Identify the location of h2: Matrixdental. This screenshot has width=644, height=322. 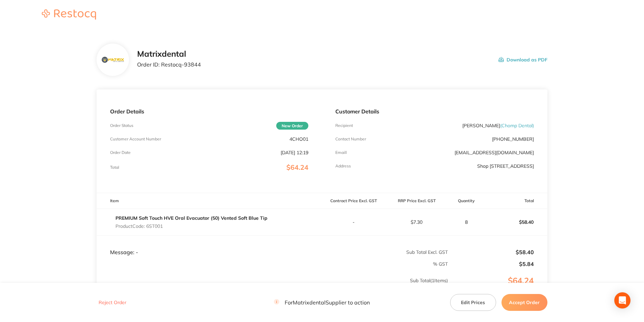
(169, 54).